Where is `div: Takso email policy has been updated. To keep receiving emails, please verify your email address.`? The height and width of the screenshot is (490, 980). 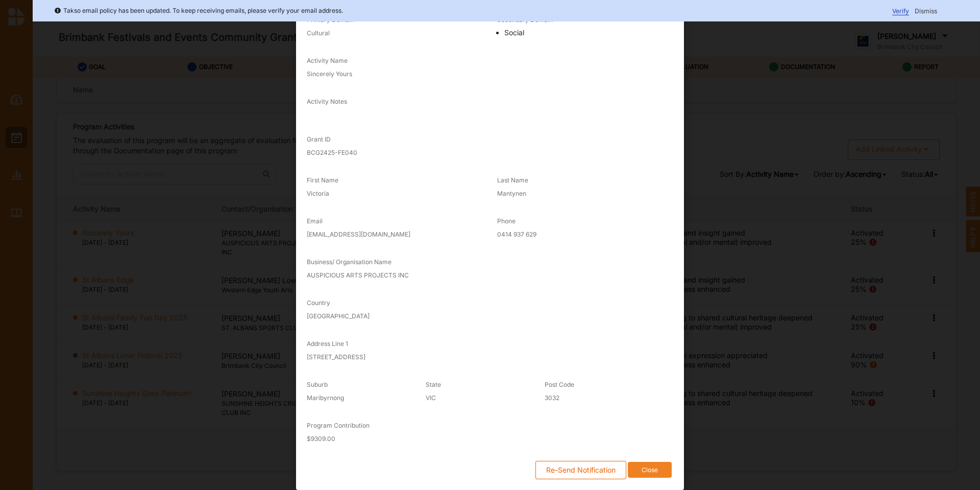 div: Takso email policy has been updated. To keep receiving emails, please verify your email address. is located at coordinates (199, 11).